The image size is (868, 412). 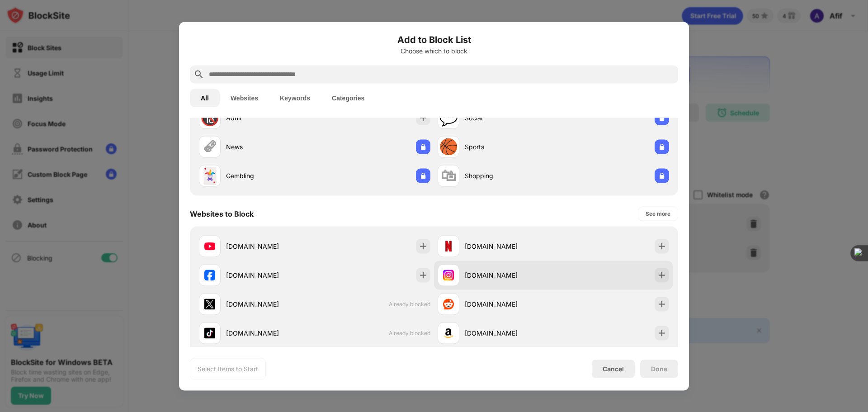 I want to click on h6: Add to Block List, so click(x=434, y=40).